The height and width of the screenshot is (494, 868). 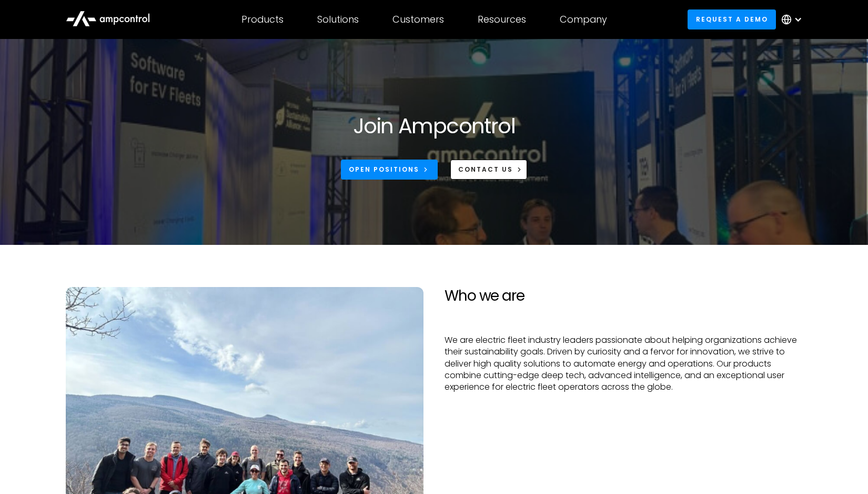 What do you see at coordinates (337, 20) in the screenshot?
I see `div: Solutions` at bounding box center [337, 20].